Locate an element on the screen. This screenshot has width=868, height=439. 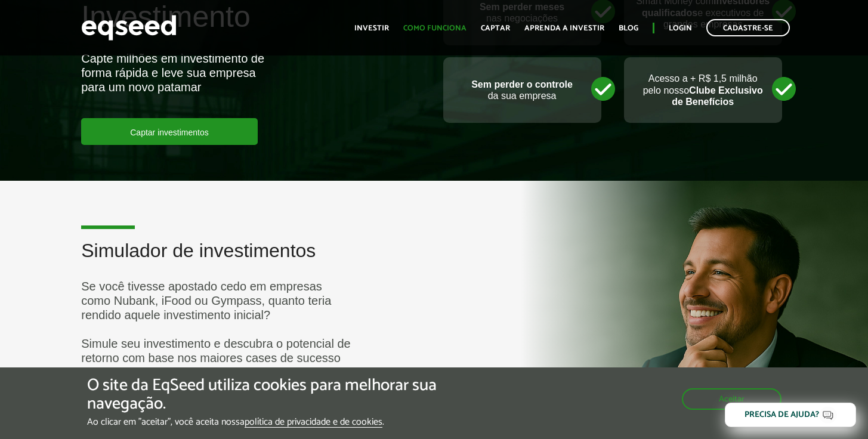
h2: Simulador de investimentos is located at coordinates (217, 259).